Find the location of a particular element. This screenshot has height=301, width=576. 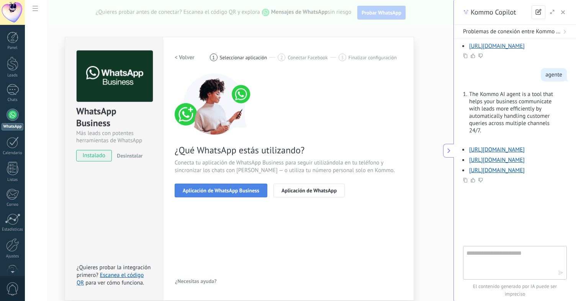

div: Correo is located at coordinates (13, 205).